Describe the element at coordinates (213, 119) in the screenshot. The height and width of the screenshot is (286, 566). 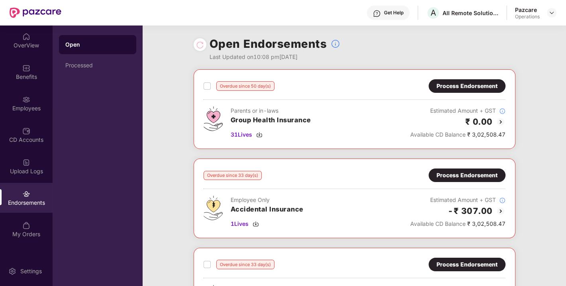
I see `img: svg+xml;base64,PHN2ZyB4bWxucz0iaHR0cDovL3d3dy53My5vcmcvMjAwMC9zdmciIHdpZHRoPSI0Ny43MTQiIGhlaWdodD...` at that location.